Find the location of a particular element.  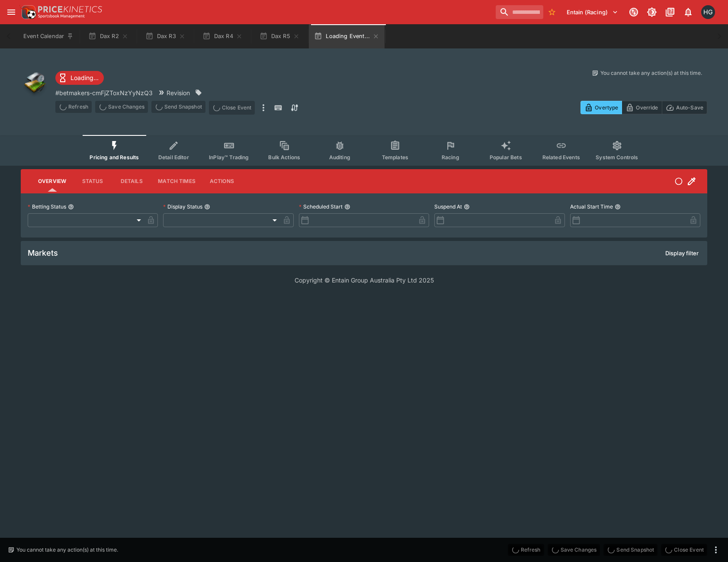

button: Select Tenant is located at coordinates (592, 12).